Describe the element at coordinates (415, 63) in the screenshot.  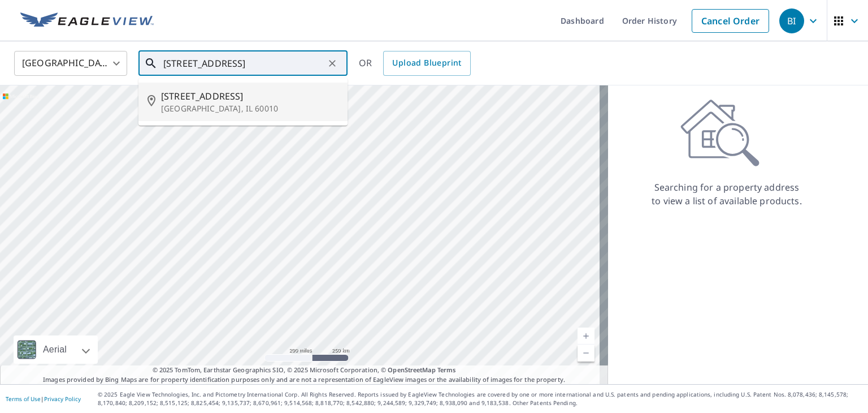
I see `div: OR` at that location.